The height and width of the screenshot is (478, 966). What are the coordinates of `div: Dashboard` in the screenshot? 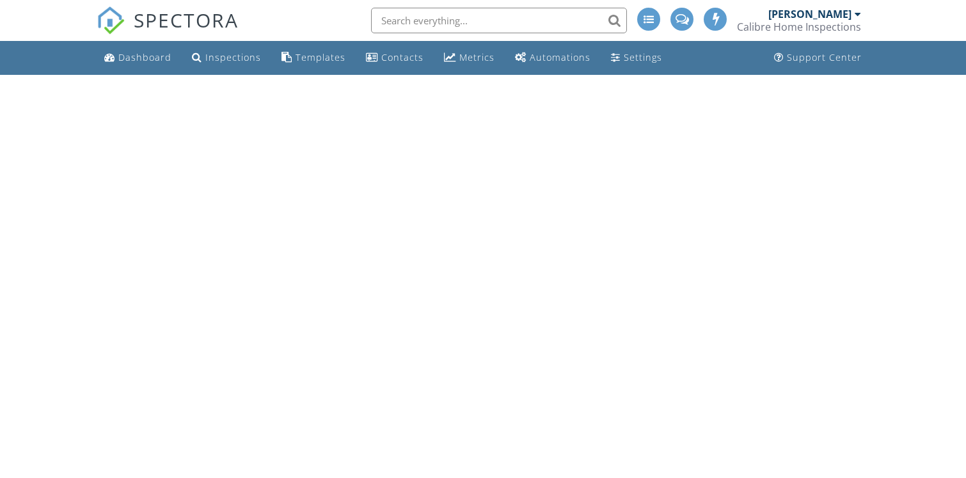 It's located at (145, 57).